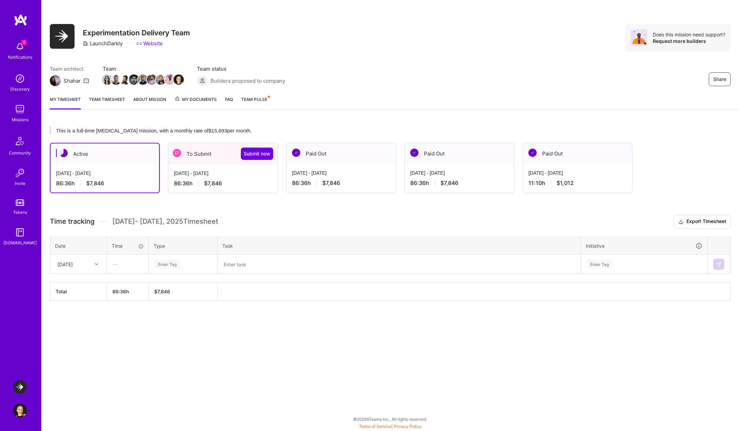 The image size is (739, 431). I want to click on a: Team Pulse, so click(255, 103).